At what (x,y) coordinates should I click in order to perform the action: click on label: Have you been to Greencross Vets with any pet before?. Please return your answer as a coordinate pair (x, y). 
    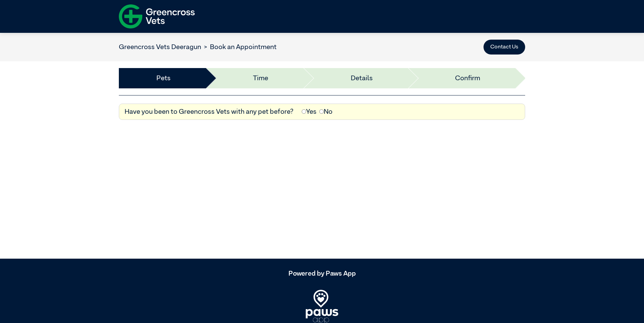
    Looking at the image, I should click on (209, 112).